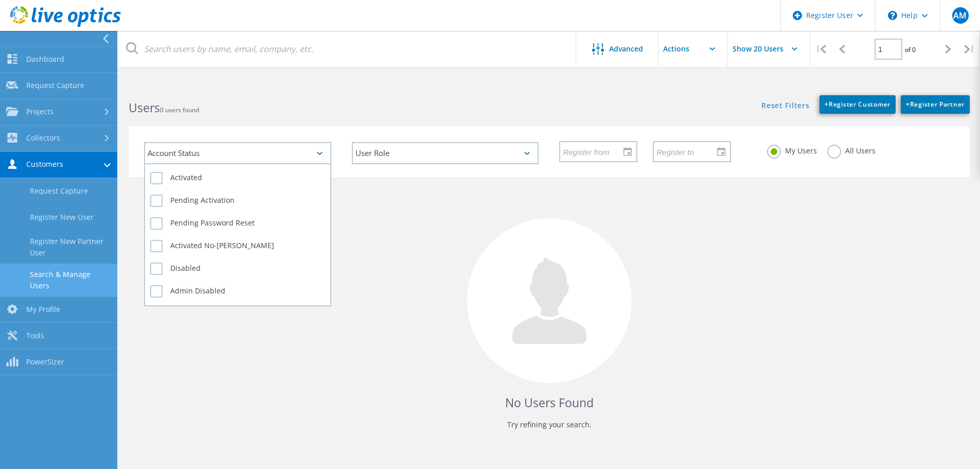  Describe the element at coordinates (910, 50) in the screenshot. I see `span: of 0` at that location.